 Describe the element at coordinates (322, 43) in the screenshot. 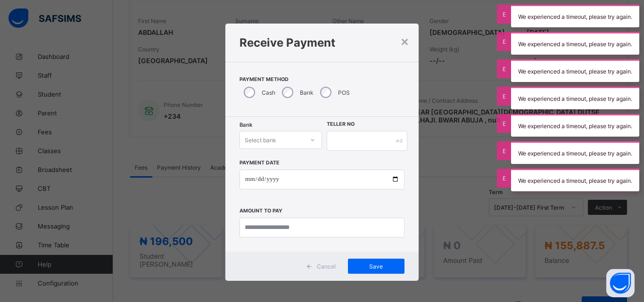

I see `h1: Receive Payment` at that location.